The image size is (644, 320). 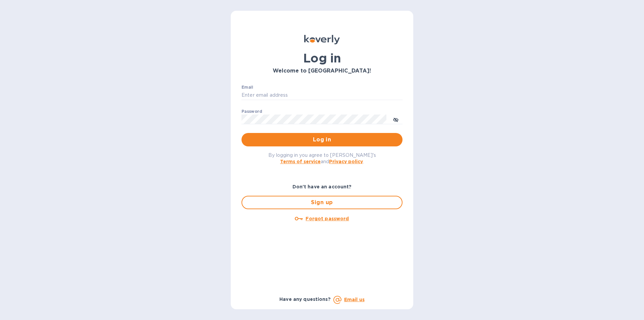 I want to click on img: Koverly, so click(x=322, y=40).